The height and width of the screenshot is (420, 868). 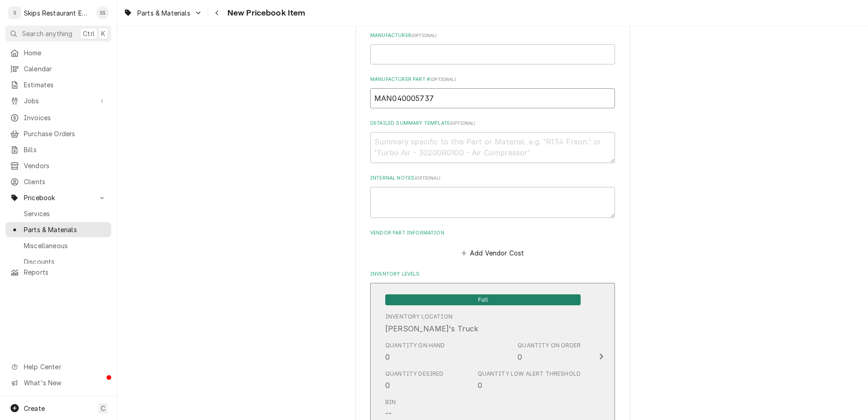 I want to click on a: Go to Help Center, so click(x=58, y=367).